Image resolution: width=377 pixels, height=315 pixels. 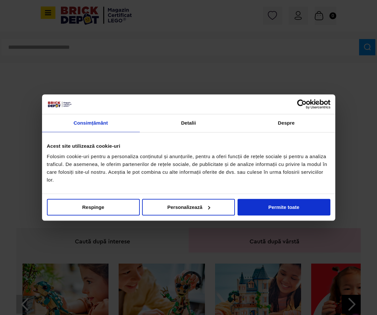 I want to click on button: Permite toate, so click(x=284, y=207).